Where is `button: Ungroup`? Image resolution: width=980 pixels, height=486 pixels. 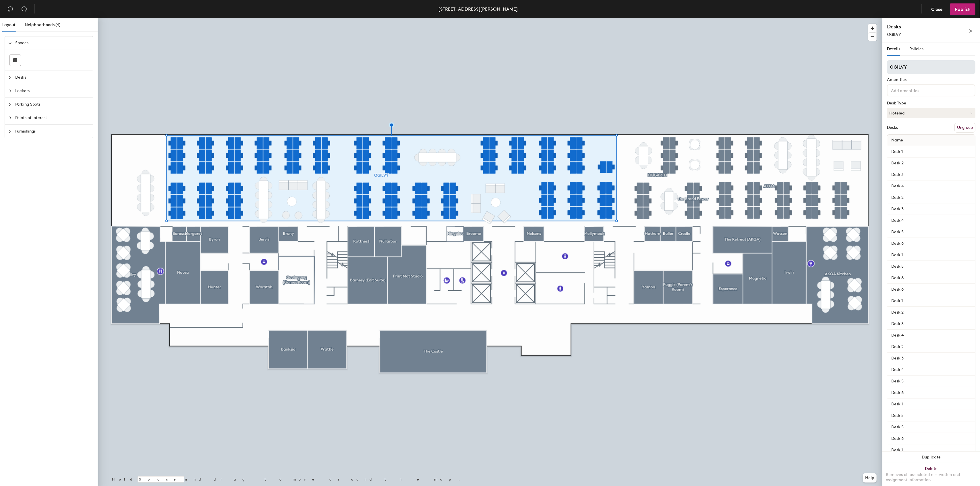
button: Ungroup is located at coordinates (965, 128).